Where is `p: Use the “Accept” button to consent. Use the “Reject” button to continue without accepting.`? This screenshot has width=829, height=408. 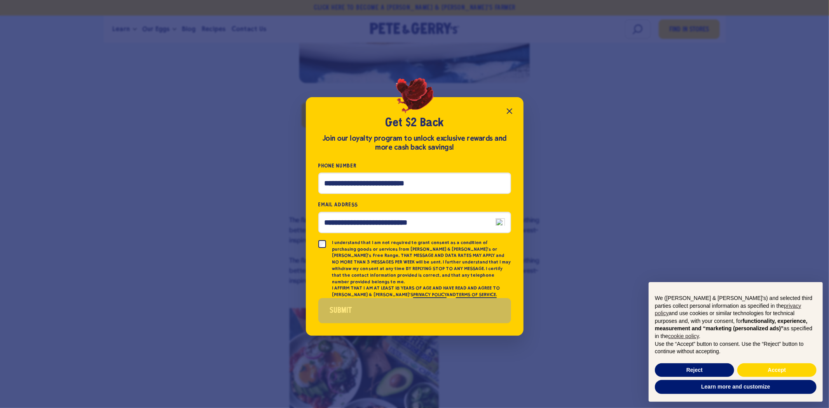 p: Use the “Accept” button to consent. Use the “Reject” button to continue without accepting. is located at coordinates (735, 348).